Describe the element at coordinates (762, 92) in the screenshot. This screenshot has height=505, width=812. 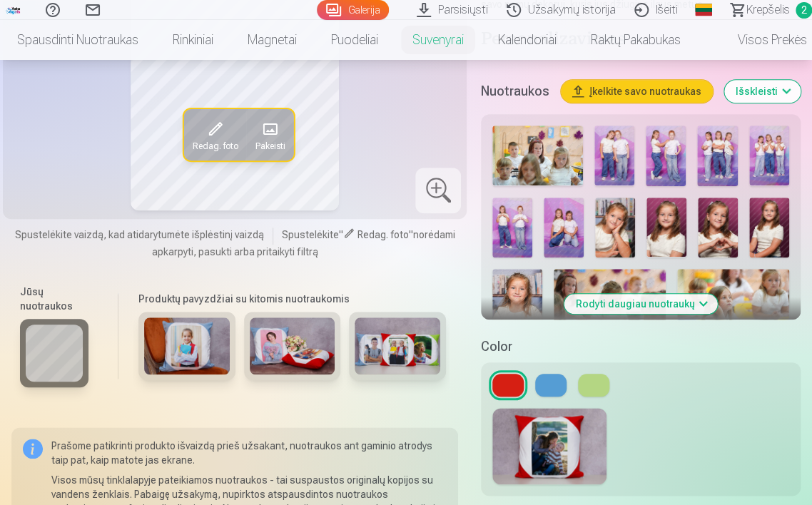
I see `button: Išskleisti` at that location.